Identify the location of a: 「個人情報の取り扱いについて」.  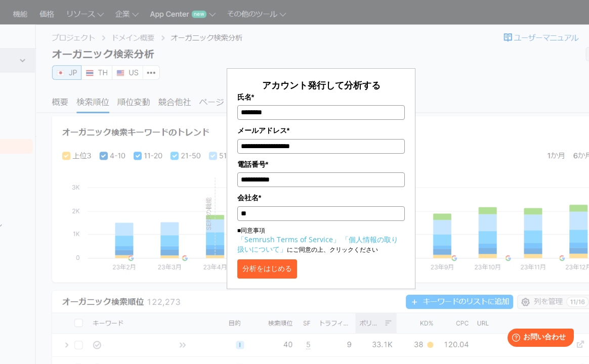
(318, 244).